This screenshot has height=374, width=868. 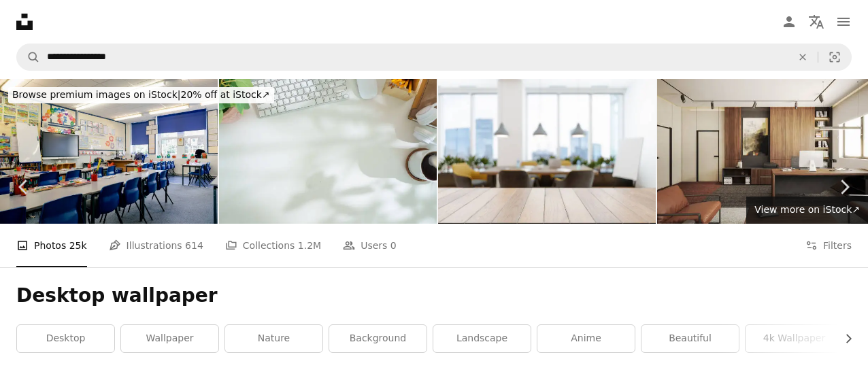 What do you see at coordinates (310, 245) in the screenshot?
I see `span: 1.2M` at bounding box center [310, 245].